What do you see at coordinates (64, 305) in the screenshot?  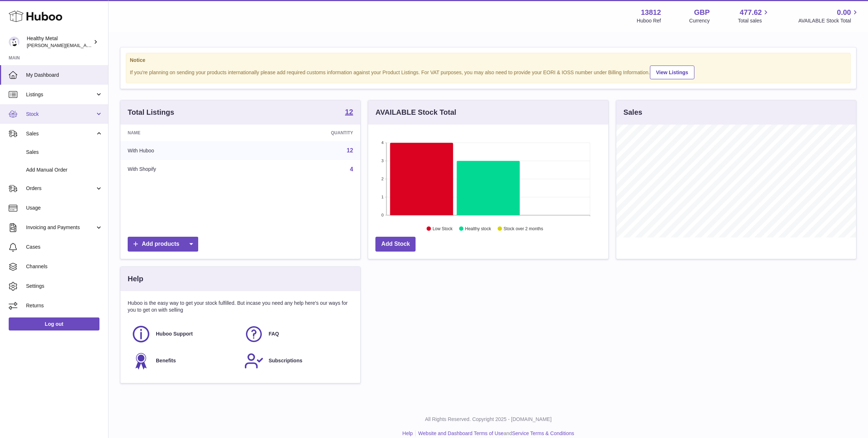 I see `span: Returns` at bounding box center [64, 305].